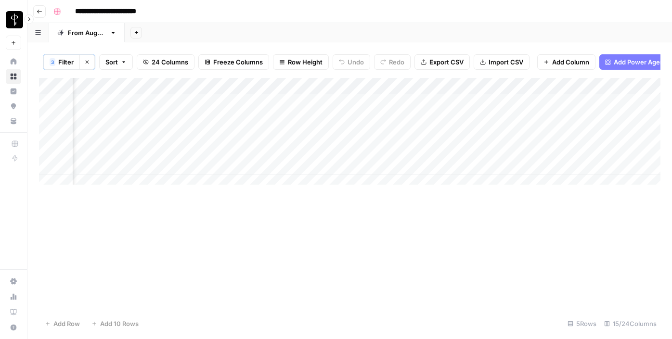  Describe the element at coordinates (13, 312) in the screenshot. I see `a: Learning Hub` at that location.